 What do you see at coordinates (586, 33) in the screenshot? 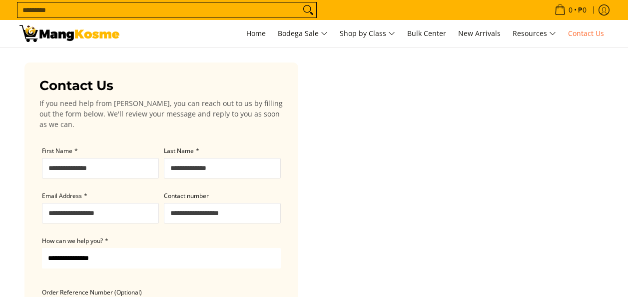
I see `a: Contact Us` at bounding box center [586, 33].